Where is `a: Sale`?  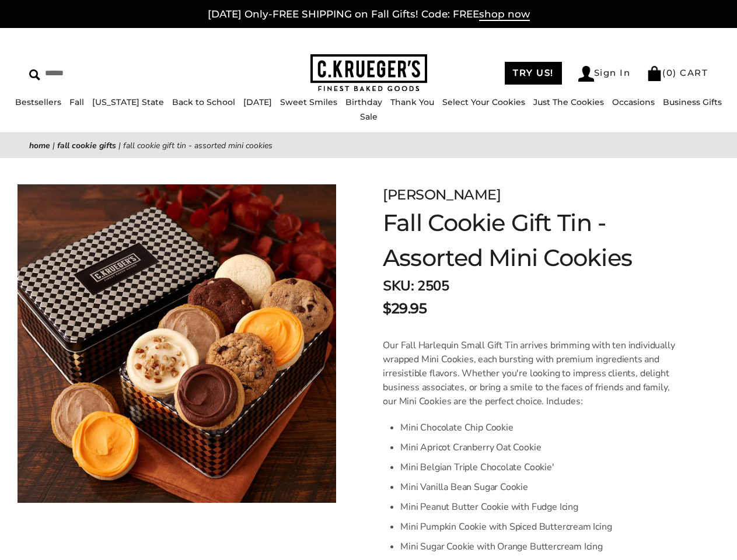
a: Sale is located at coordinates (369, 117).